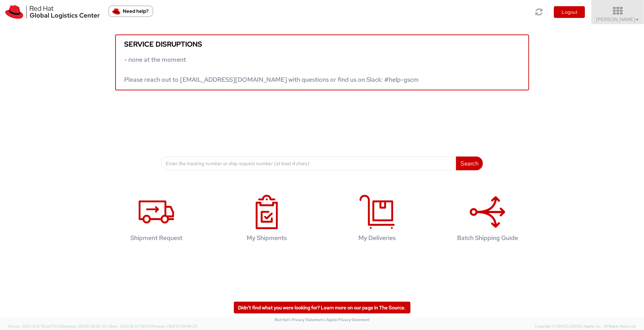 Image resolution: width=644 pixels, height=330 pixels. Describe the element at coordinates (487, 220) in the screenshot. I see `a: Batch Shipping Guide` at that location.